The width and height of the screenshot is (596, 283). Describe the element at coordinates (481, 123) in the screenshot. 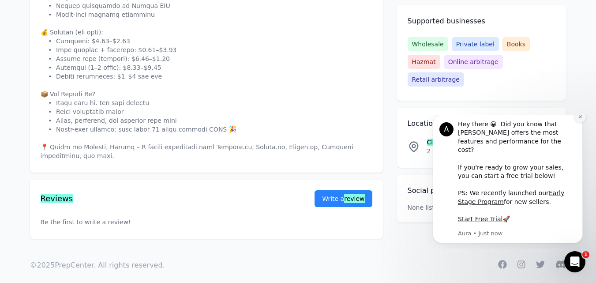

I see `h2: Locations` at that location.